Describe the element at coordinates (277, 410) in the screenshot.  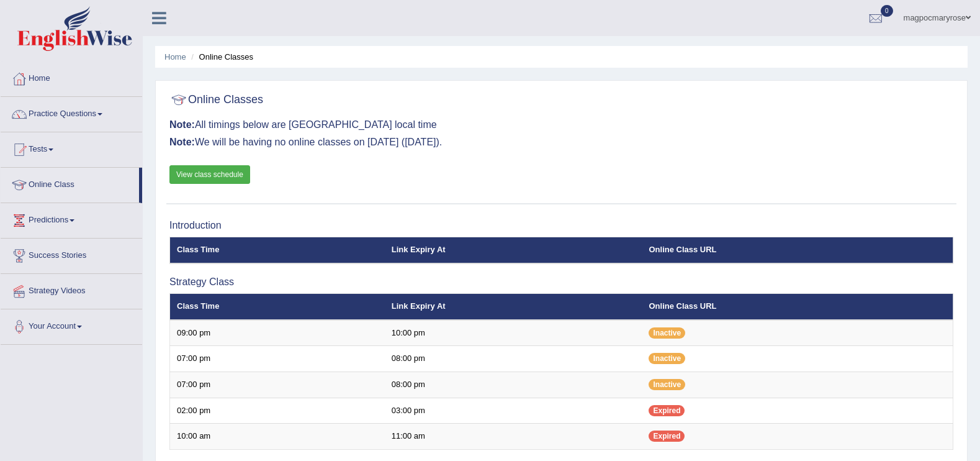
I see `td: 02:00 pm` at that location.